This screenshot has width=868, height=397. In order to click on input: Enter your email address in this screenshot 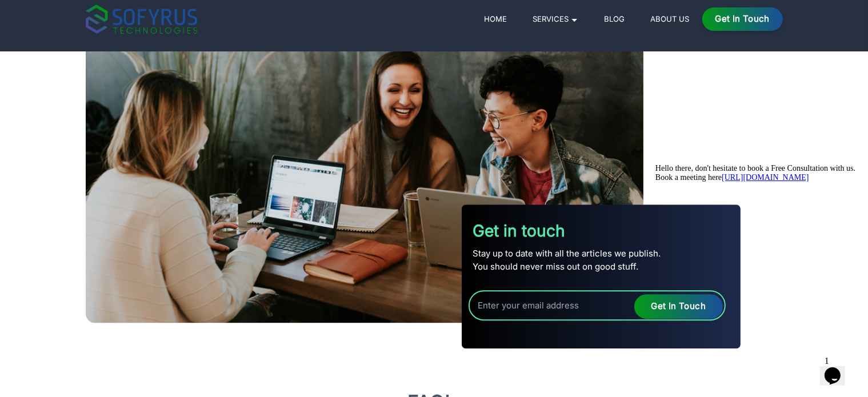, I will do `click(597, 305)`.